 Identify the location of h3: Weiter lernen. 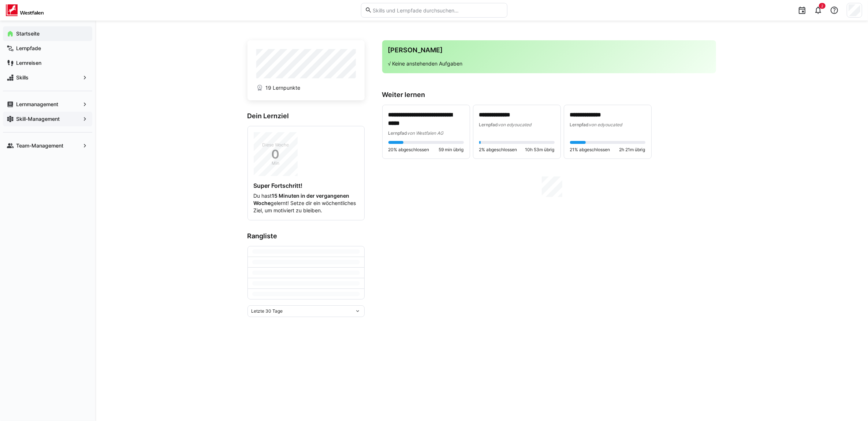
(549, 95).